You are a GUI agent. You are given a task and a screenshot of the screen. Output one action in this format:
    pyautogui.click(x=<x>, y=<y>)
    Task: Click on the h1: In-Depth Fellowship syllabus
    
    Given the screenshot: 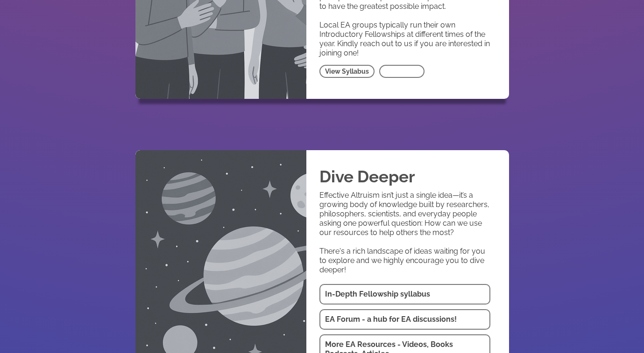 What is the action you would take?
    pyautogui.click(x=405, y=294)
    